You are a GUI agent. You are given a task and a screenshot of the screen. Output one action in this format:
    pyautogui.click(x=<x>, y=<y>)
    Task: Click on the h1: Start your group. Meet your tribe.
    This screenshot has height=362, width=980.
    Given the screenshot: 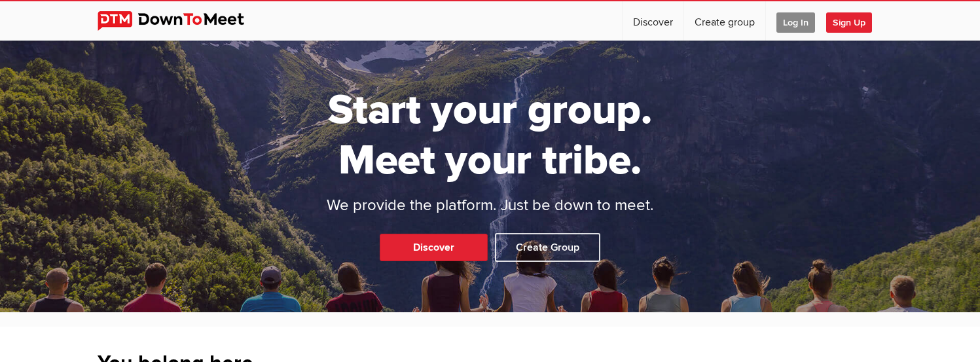 What is the action you would take?
    pyautogui.click(x=490, y=135)
    